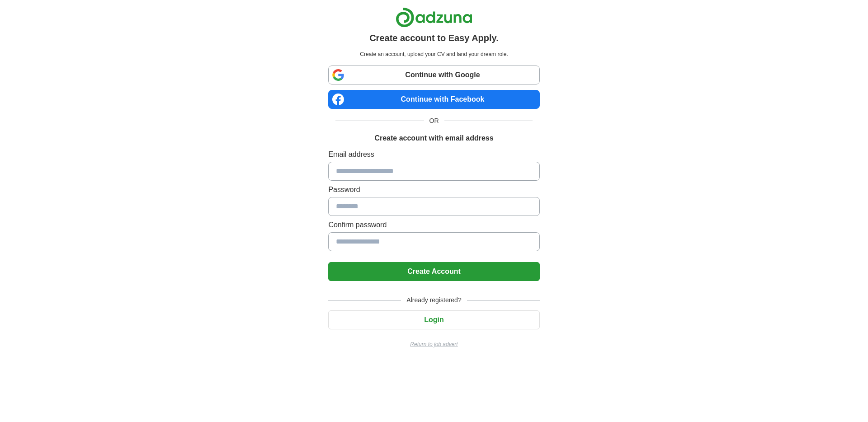 This screenshot has height=422, width=868. What do you see at coordinates (434, 38) in the screenshot?
I see `h1: Create account to Easy Apply.` at bounding box center [434, 38].